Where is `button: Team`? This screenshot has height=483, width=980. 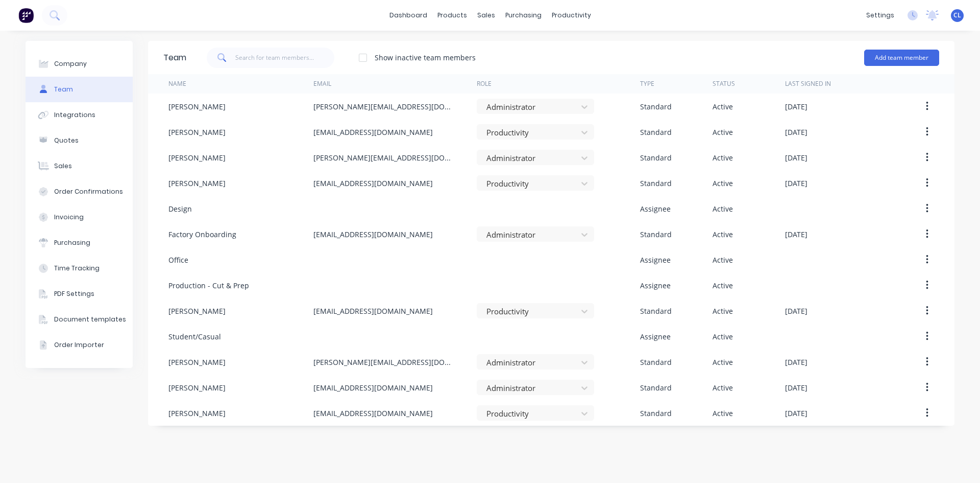
button: Team is located at coordinates (79, 89).